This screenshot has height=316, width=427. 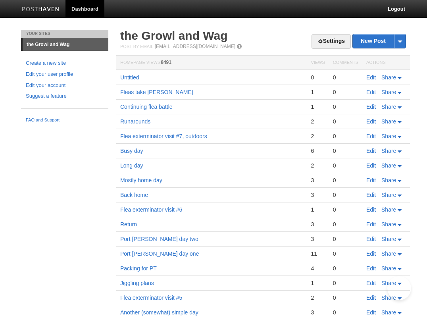 What do you see at coordinates (129, 224) in the screenshot?
I see `a: Return` at bounding box center [129, 224].